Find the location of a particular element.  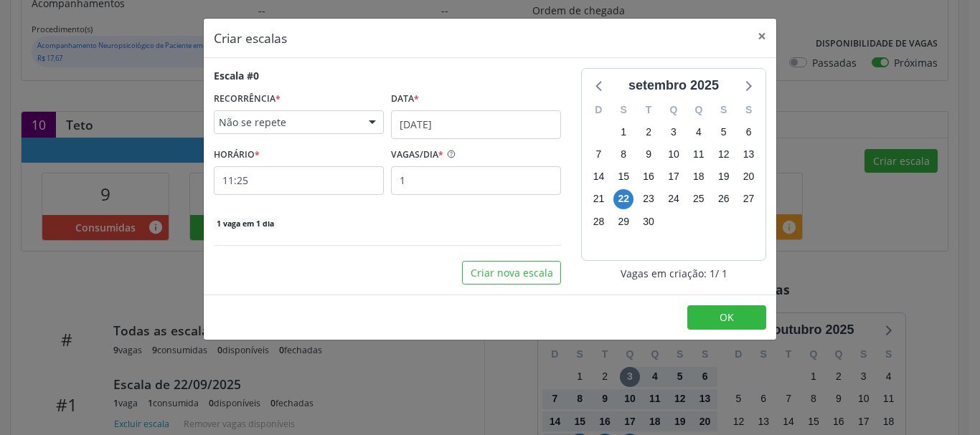

span: / 1 is located at coordinates (722, 273).